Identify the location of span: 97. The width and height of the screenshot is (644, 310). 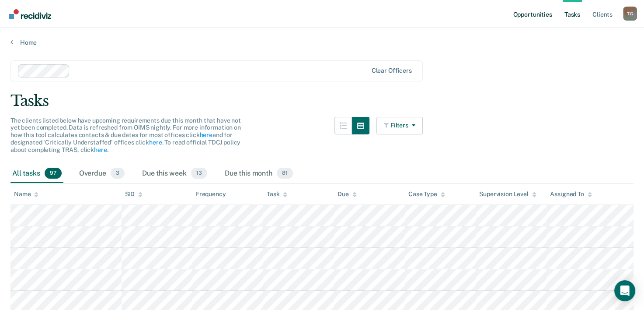
(53, 174).